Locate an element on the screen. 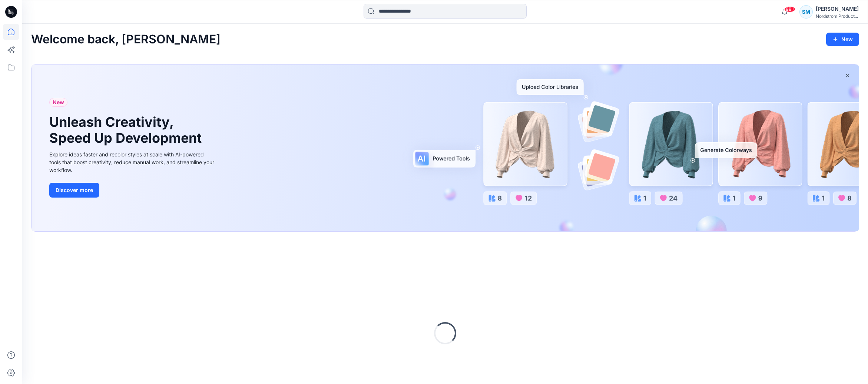 Image resolution: width=868 pixels, height=384 pixels. span: 99+ is located at coordinates (790, 9).